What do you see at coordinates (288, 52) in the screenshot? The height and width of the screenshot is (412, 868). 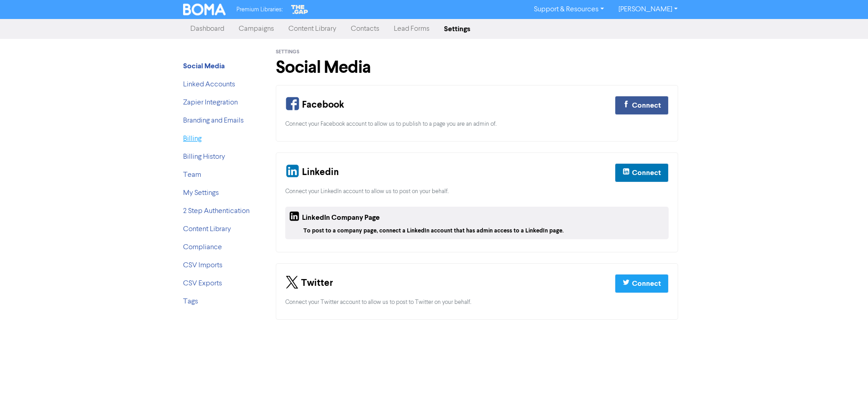 I see `span: Settings` at bounding box center [288, 52].